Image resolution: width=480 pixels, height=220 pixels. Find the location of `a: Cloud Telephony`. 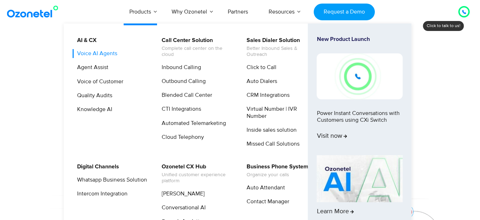

a: Cloud Telephony is located at coordinates (181, 137).